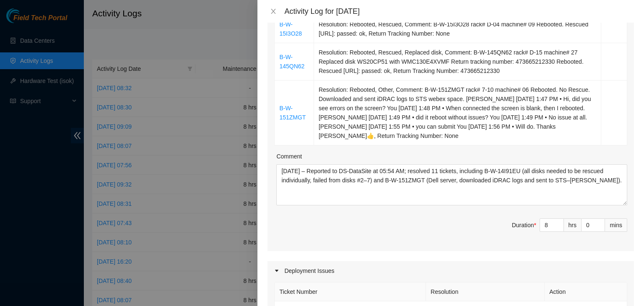 The width and height of the screenshot is (644, 306). What do you see at coordinates (292, 62) in the screenshot?
I see `a: B-W-145QN62` at bounding box center [292, 62].